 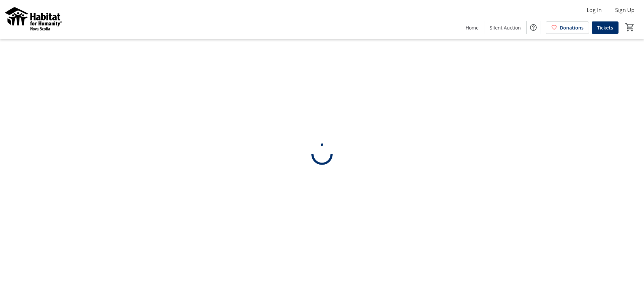 I want to click on button: Help, so click(x=533, y=28).